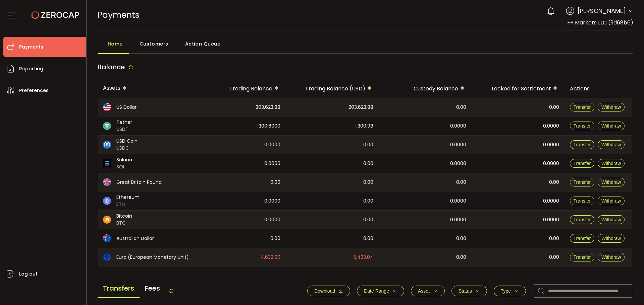  What do you see at coordinates (424, 291) in the screenshot?
I see `span: Asset` at bounding box center [424, 291].